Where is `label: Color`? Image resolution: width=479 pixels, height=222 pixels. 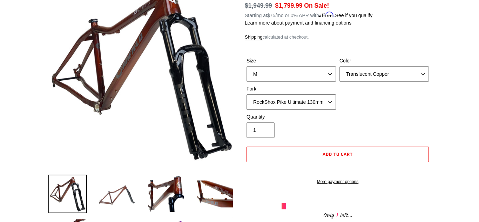
label: Color is located at coordinates (384, 61).